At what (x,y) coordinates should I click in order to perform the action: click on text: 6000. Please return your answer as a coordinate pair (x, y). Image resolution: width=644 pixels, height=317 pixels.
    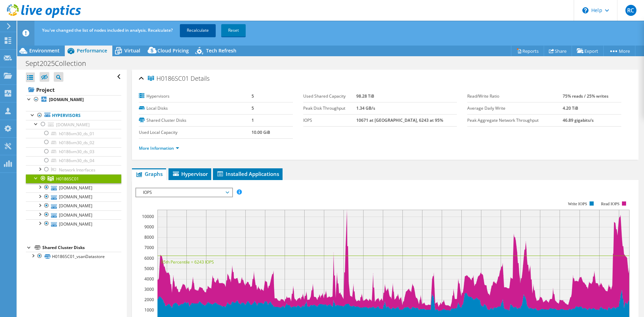
    Looking at the image, I should click on (149, 258).